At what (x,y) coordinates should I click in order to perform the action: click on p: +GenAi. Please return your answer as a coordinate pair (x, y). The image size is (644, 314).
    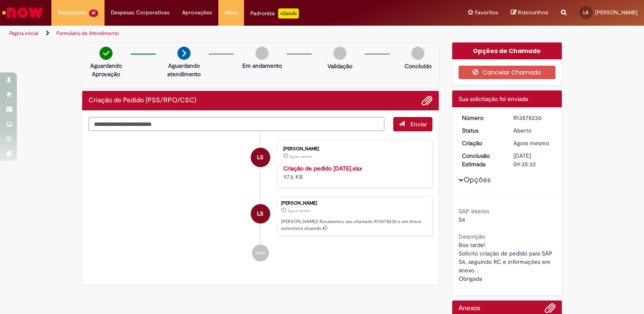
    Looking at the image, I should click on (288, 13).